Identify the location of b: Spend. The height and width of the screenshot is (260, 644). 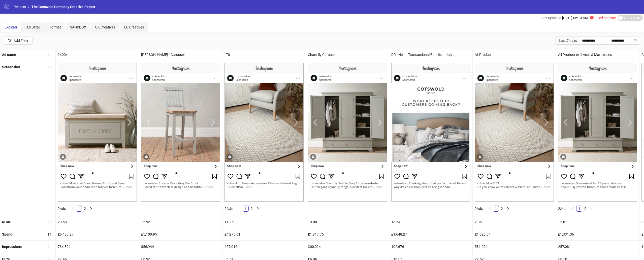
(7, 234).